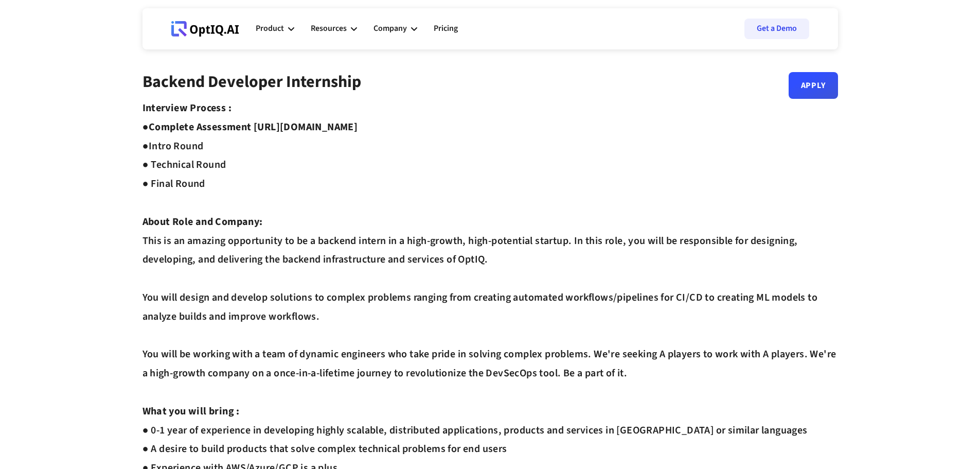  Describe the element at coordinates (191, 411) in the screenshot. I see `strong: What you will bring :` at that location.